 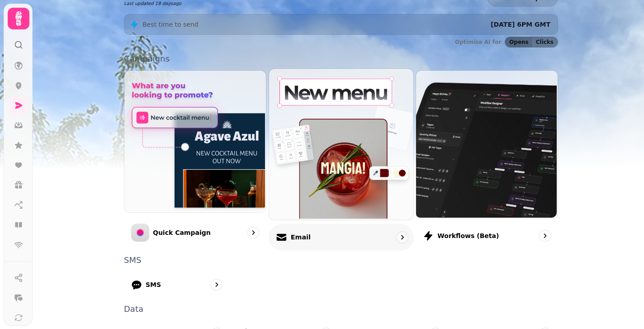 I want to click on img: Workflows (beta), so click(x=486, y=143).